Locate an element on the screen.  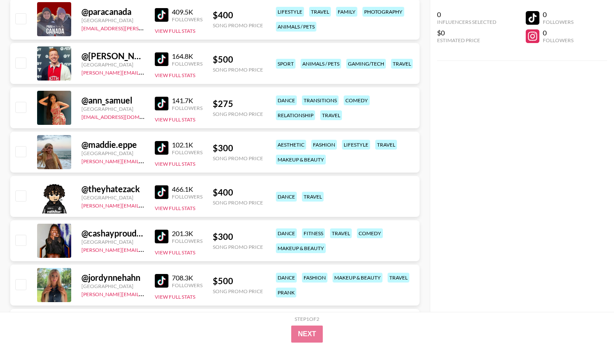
div: 466.1K is located at coordinates (187, 189).